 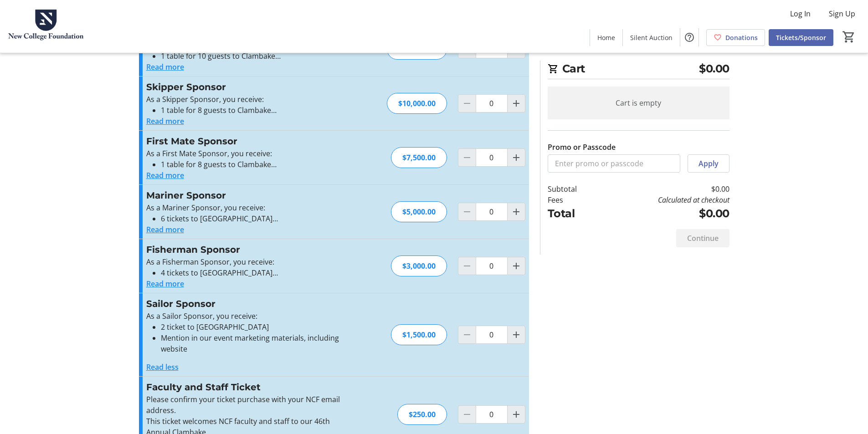 What do you see at coordinates (492, 104) in the screenshot?
I see `input: Skipper Sponsor Quantity` at bounding box center [492, 104].